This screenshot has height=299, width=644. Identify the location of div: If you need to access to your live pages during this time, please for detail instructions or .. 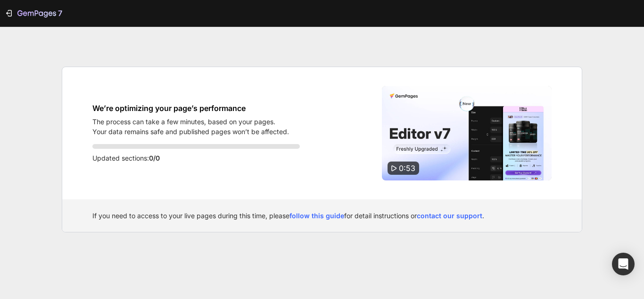
(322, 215).